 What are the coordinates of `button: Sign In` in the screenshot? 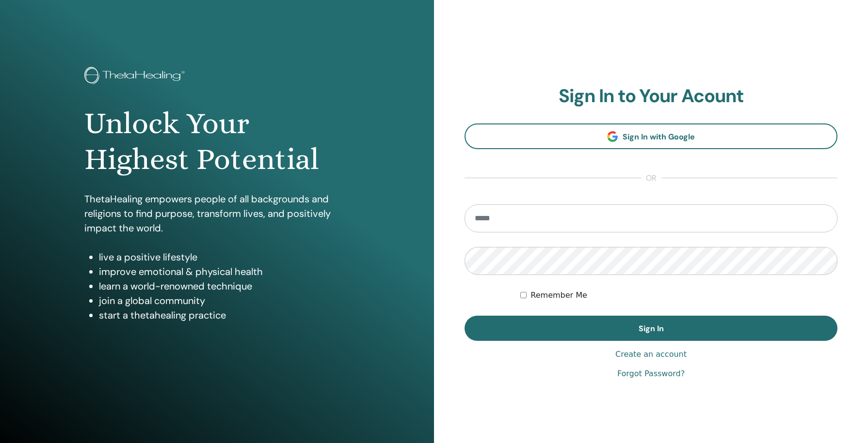 It's located at (651, 328).